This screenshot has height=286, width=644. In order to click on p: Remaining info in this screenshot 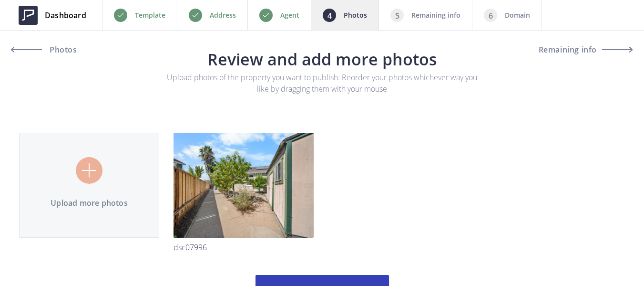, I will do `click(436, 15)`.